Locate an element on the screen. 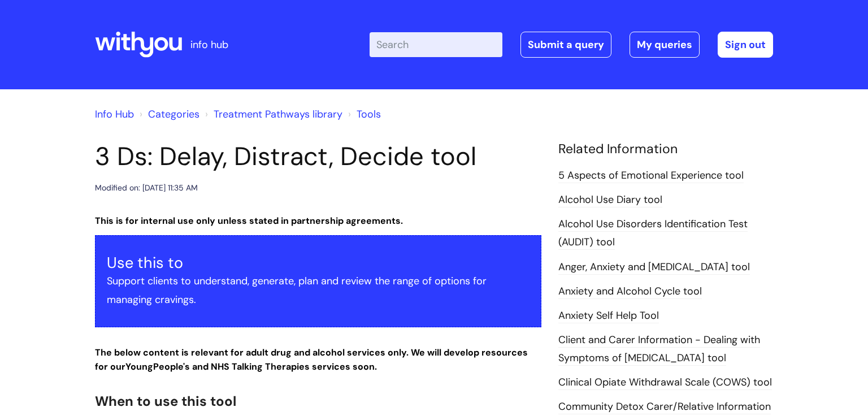  strong: The below content is relevant for adult drug and alcohol services only. We will develop resources... is located at coordinates (311, 359).